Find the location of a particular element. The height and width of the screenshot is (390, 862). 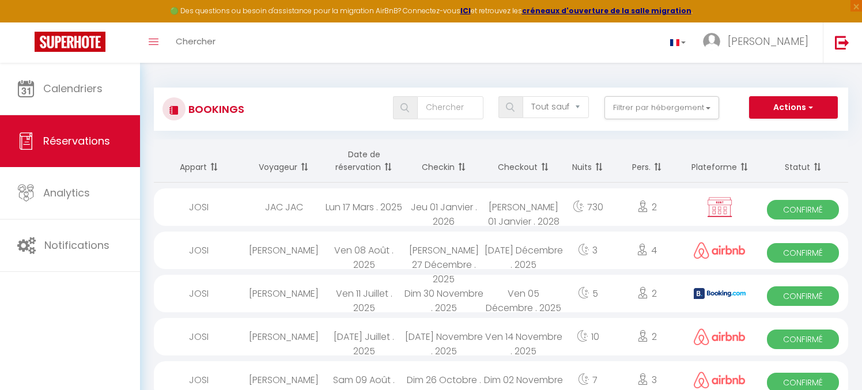

span: Notifications is located at coordinates (77, 245).